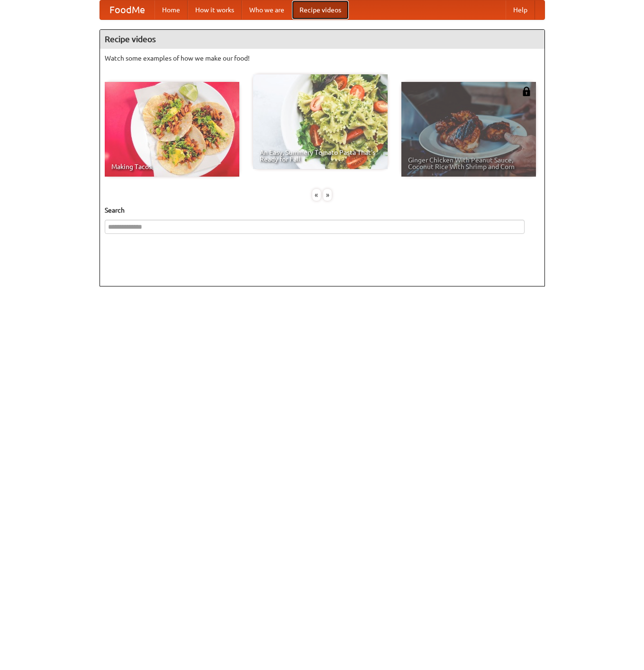  I want to click on p: Watch some examples of how we make our food!, so click(322, 58).